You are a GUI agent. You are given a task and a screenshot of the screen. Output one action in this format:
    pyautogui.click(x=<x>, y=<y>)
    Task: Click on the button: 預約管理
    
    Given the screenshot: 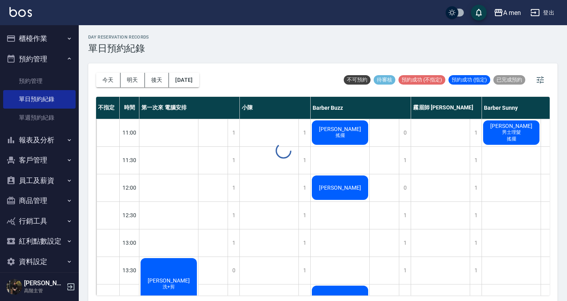 What is the action you would take?
    pyautogui.click(x=39, y=59)
    